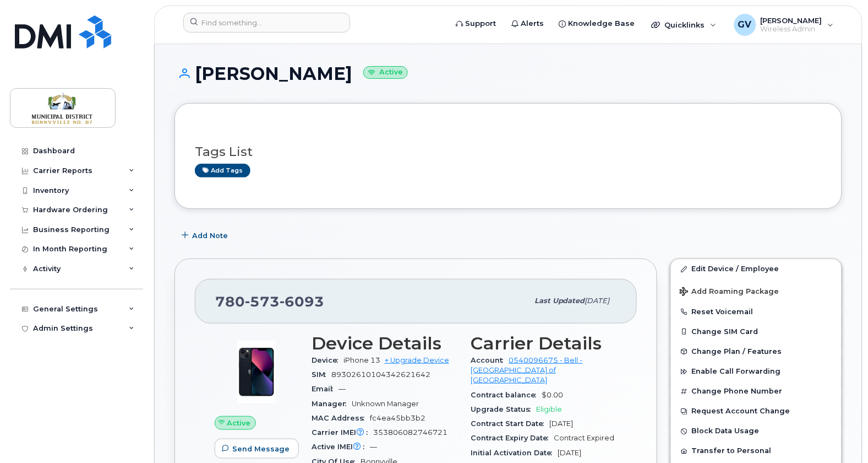 Image resolution: width=868 pixels, height=463 pixels. Describe the element at coordinates (756, 430) in the screenshot. I see `button: Block Data Usage` at that location.